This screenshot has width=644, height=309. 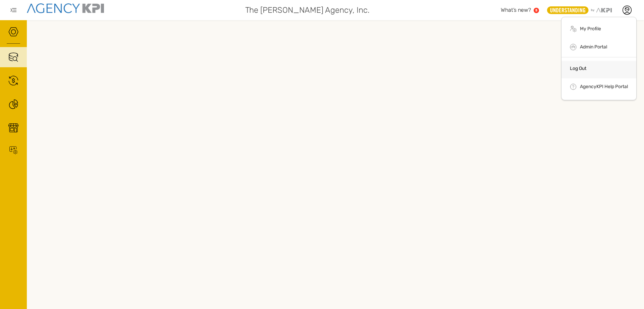 I want to click on a: 5, so click(x=536, y=10).